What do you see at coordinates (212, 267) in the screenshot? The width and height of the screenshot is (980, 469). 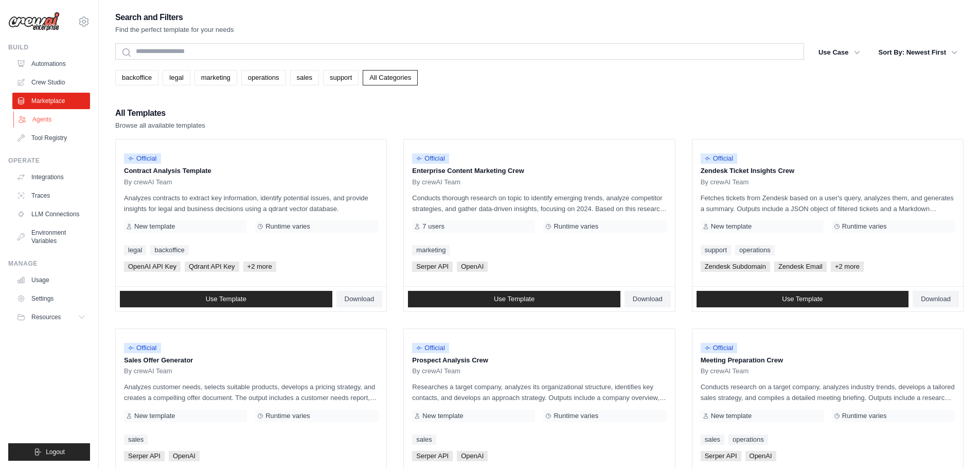 I see `span: Qdrant API Key` at bounding box center [212, 267].